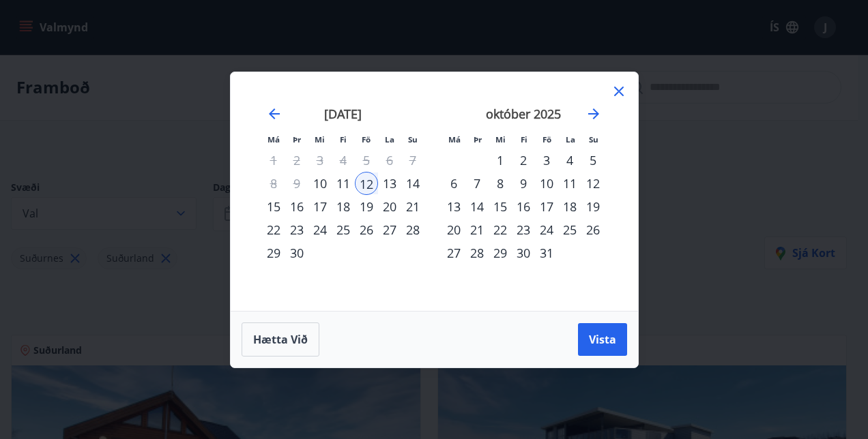 The height and width of the screenshot is (439, 868). I want to click on td: Choose þriðjudagur, 30. september 2025 as your check-out date. It’s available., so click(296, 253).